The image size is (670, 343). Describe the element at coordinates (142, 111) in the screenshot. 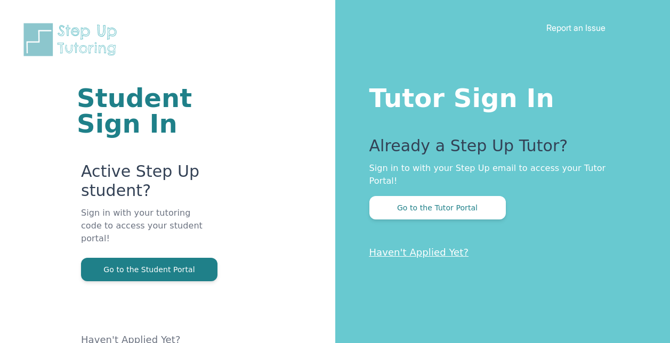

I see `h1: Student Sign In` at that location.